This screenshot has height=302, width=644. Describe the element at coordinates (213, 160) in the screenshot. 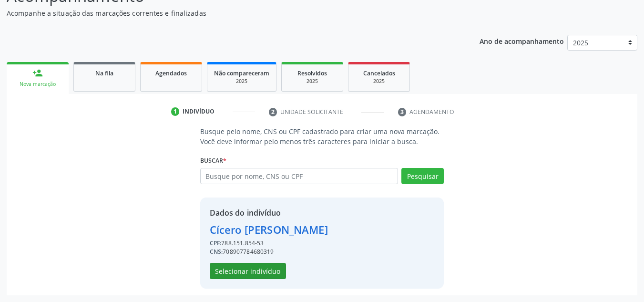

I see `label: Buscar` at that location.